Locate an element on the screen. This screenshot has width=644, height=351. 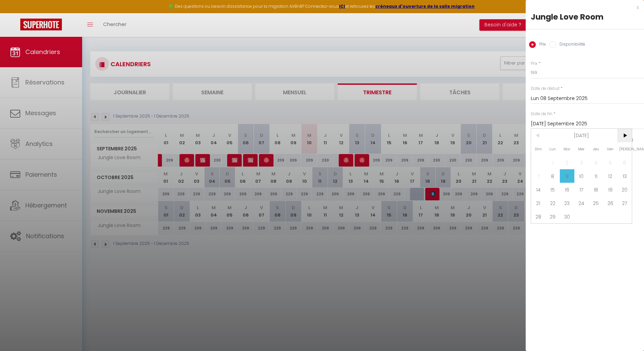
span: Ven is located at coordinates (610, 149).